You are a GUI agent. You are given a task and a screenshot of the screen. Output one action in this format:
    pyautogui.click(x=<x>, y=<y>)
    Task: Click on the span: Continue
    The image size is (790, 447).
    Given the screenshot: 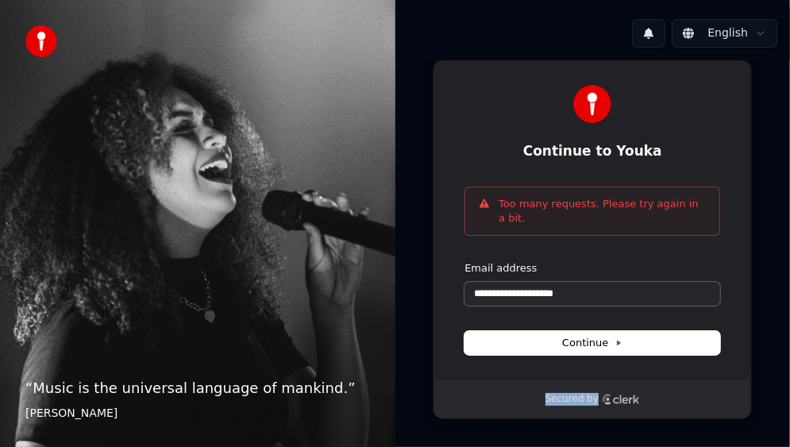 What is the action you would take?
    pyautogui.click(x=592, y=343)
    